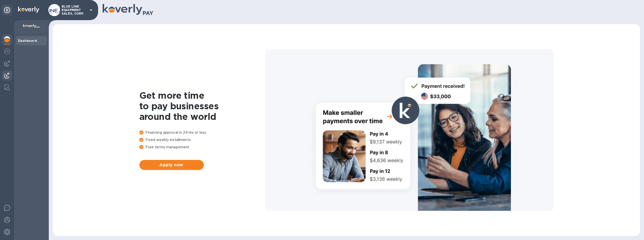  I want to click on img: Logo, so click(29, 10).